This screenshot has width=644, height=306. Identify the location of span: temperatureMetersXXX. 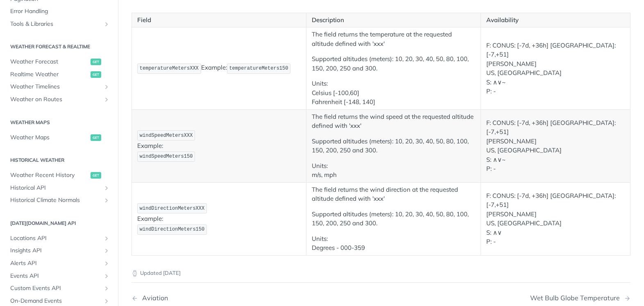
(169, 69).